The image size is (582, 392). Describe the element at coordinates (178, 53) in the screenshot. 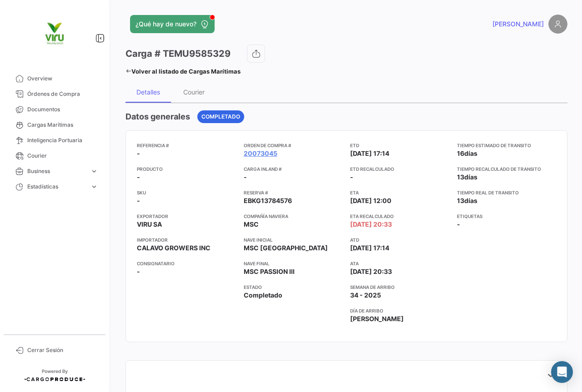

I see `h3: Carga # TEMU9585329` at that location.